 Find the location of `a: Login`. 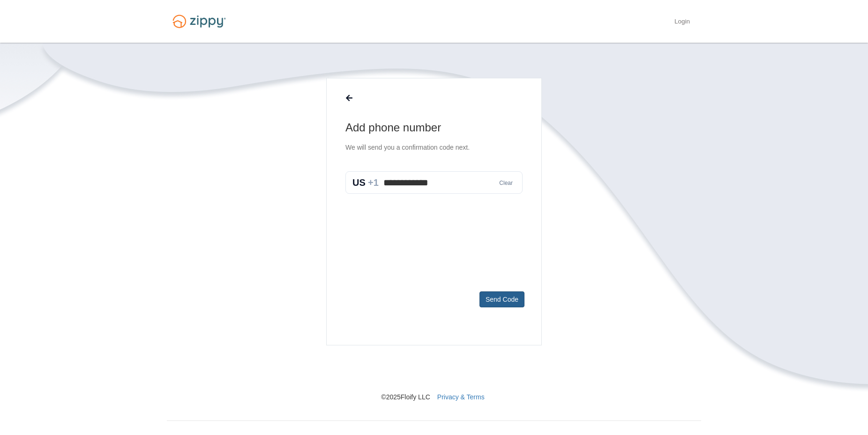

a: Login is located at coordinates (682, 22).